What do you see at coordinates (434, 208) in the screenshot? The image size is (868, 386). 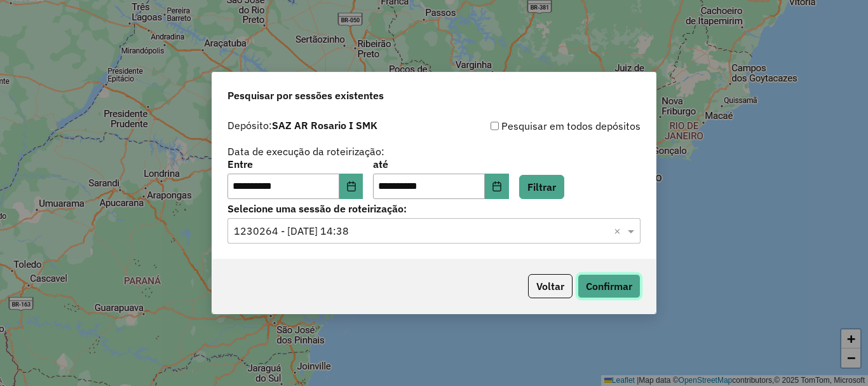 I see `label: Selecione uma sessão de roteirização:` at bounding box center [434, 208].